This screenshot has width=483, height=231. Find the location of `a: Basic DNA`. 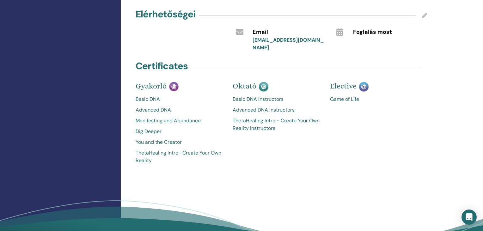

a: Basic DNA is located at coordinates (179, 99).